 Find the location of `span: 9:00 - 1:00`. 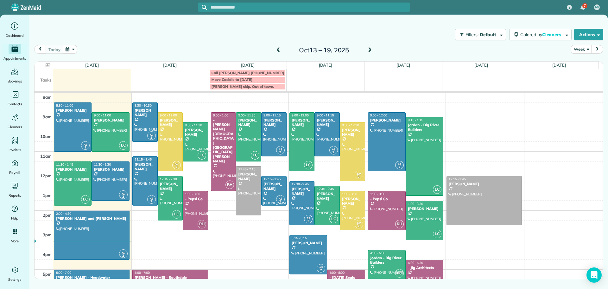

span: 9:00 - 1:00 is located at coordinates (221, 115).